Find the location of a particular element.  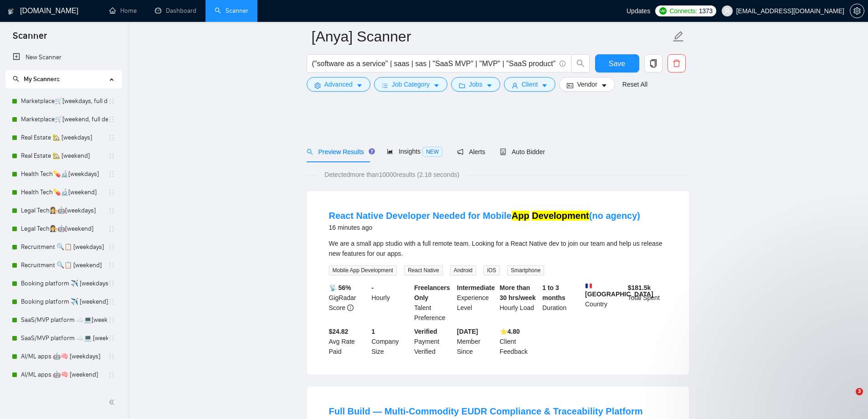

b: Freelancers Only is located at coordinates (432, 293).